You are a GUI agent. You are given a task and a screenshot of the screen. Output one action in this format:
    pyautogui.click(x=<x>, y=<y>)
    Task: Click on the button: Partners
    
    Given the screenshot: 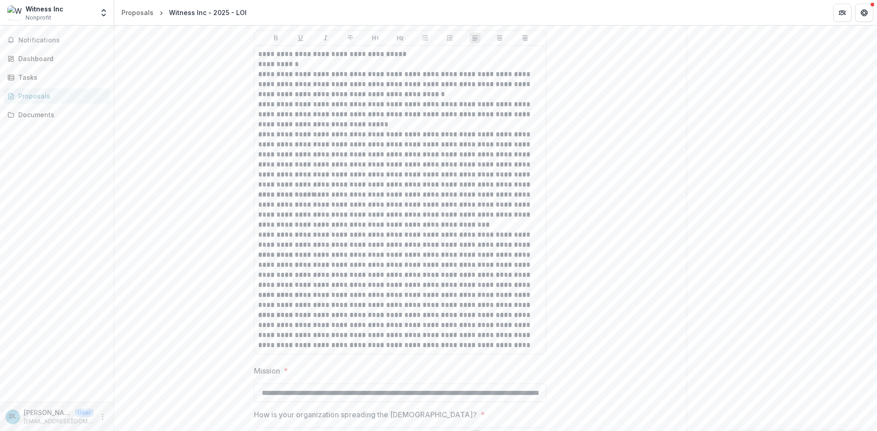 What is the action you would take?
    pyautogui.click(x=842, y=13)
    